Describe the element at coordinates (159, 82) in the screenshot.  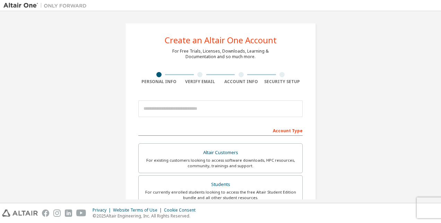
I see `div: Personal Info` at that location.